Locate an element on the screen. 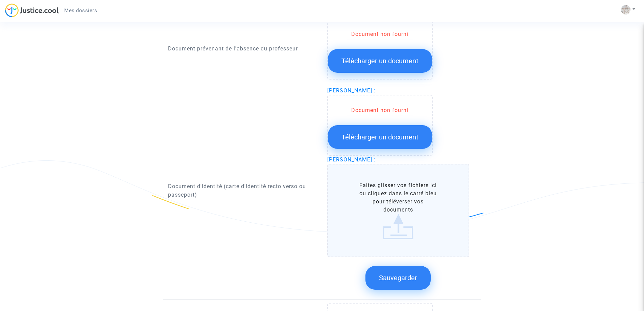 The height and width of the screenshot is (311, 644). img: jc-logo.svg is located at coordinates (32, 10).